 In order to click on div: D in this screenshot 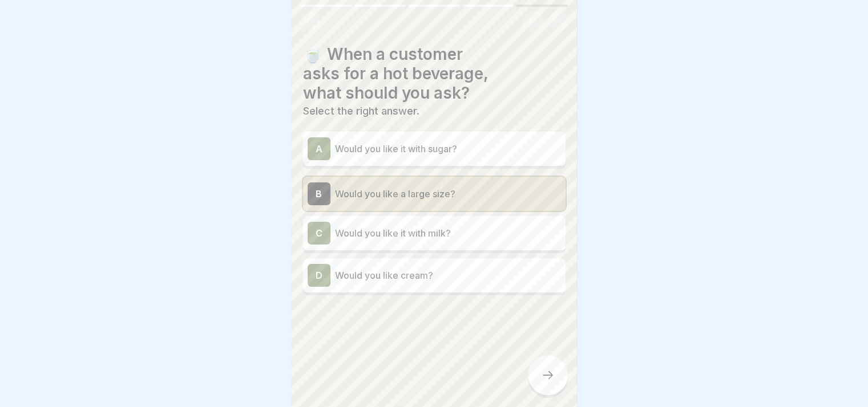, I will do `click(319, 276)`.